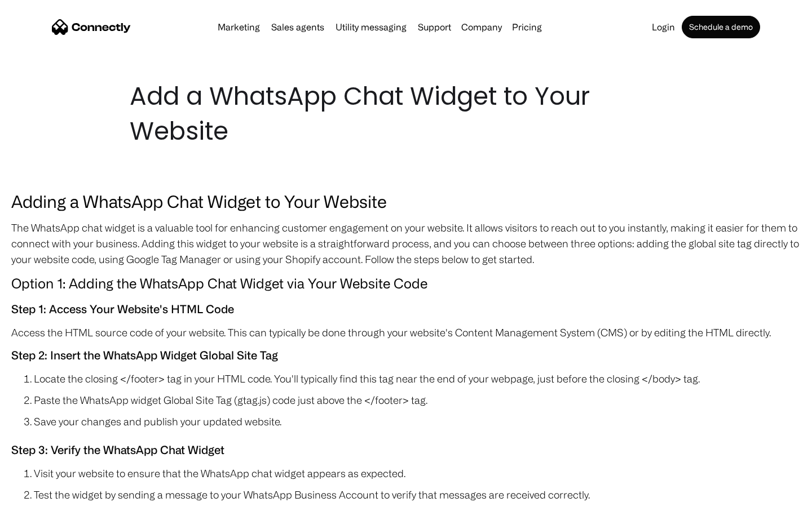 This screenshot has height=507, width=812. I want to click on li: Visit your website to ensure that the WhatsApp chat widget appears as expected., so click(418, 473).